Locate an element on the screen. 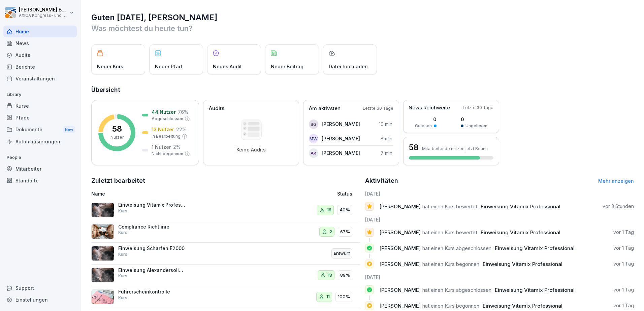 This screenshot has height=311, width=644. p: 2 % is located at coordinates (177, 147).